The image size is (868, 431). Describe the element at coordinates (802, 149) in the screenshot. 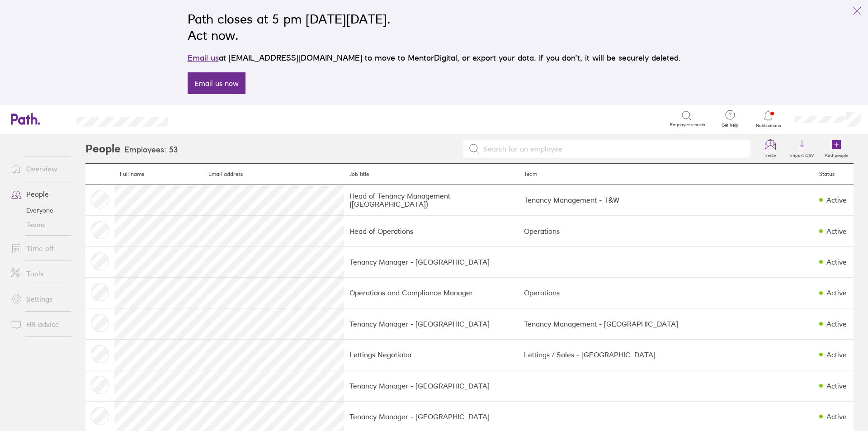

I see `a: Import CSV` at that location.